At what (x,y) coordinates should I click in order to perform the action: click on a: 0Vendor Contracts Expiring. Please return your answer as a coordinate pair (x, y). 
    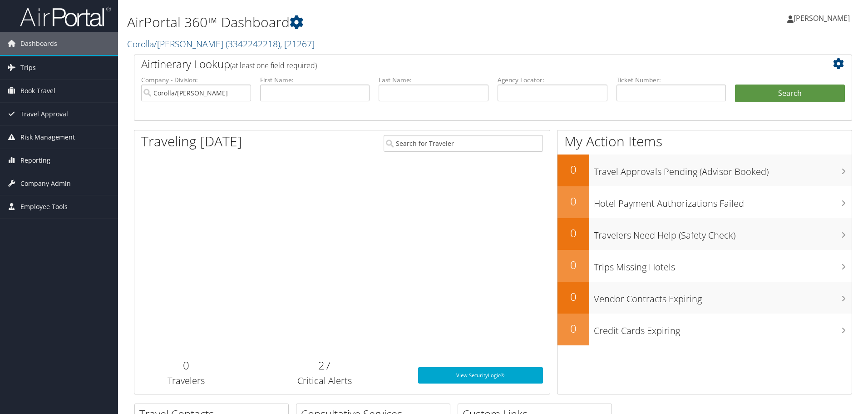
    Looking at the image, I should click on (705, 298).